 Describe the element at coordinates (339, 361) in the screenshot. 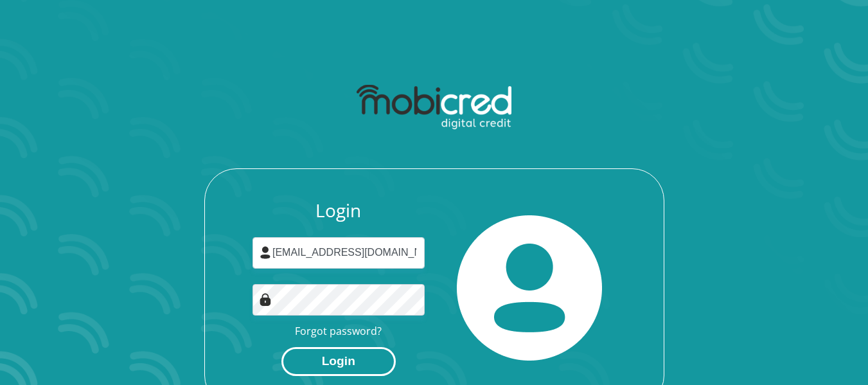

I see `button: Login` at that location.